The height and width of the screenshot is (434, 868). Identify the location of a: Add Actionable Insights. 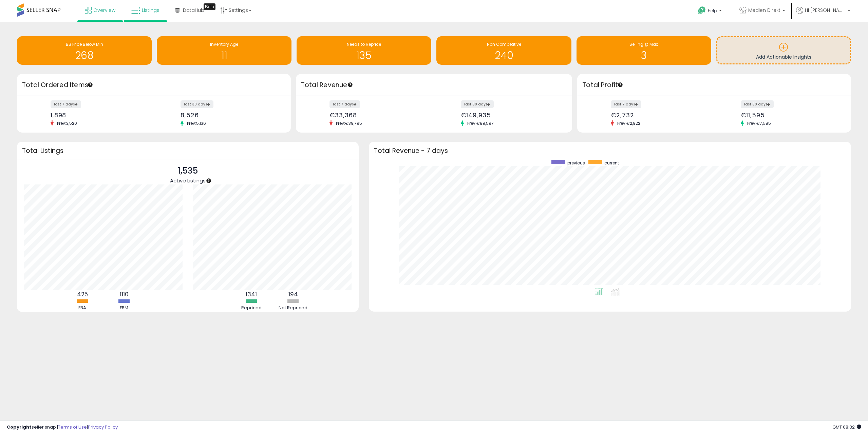
(784, 50).